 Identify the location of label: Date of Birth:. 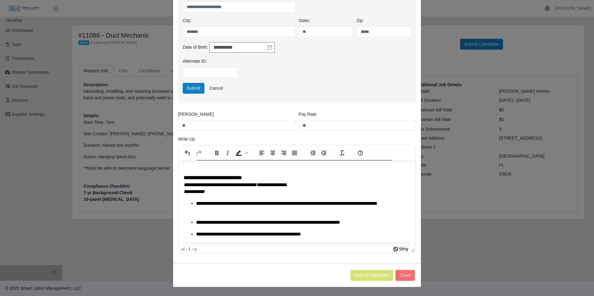
(195, 47).